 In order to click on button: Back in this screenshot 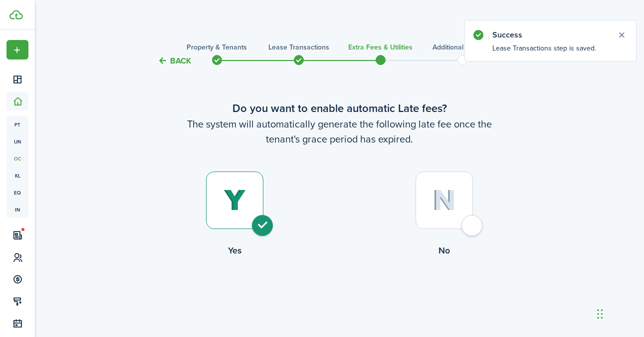, I will do `click(174, 61)`.